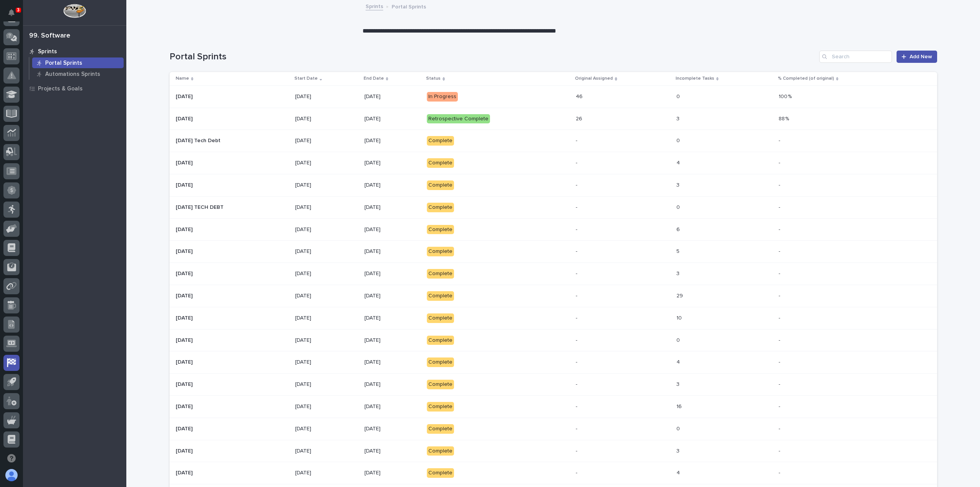 This screenshot has height=487, width=980. Describe the element at coordinates (182, 78) in the screenshot. I see `p: Name` at that location.